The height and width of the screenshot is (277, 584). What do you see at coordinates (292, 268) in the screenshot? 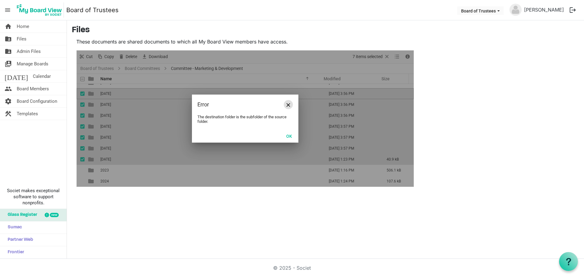
I see `a: © 2025 - Societ` at bounding box center [292, 268].